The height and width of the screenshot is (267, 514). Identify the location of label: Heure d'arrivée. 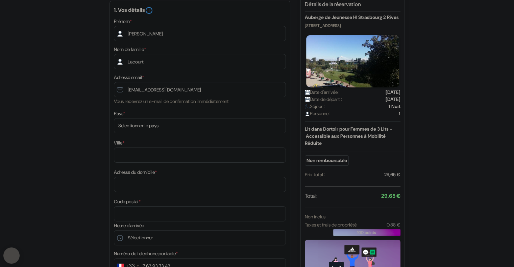
(129, 226).